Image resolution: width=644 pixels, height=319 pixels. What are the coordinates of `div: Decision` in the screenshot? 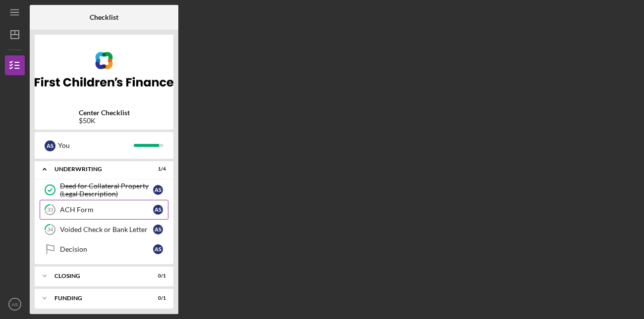 It's located at (106, 250).